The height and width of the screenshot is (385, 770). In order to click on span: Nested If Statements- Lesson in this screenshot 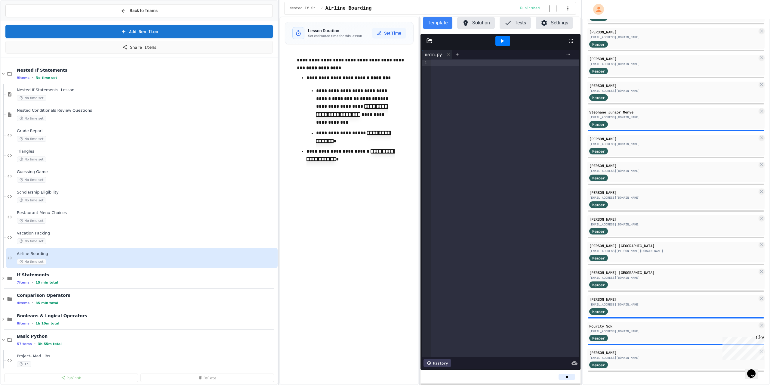, I will do `click(146, 90)`.